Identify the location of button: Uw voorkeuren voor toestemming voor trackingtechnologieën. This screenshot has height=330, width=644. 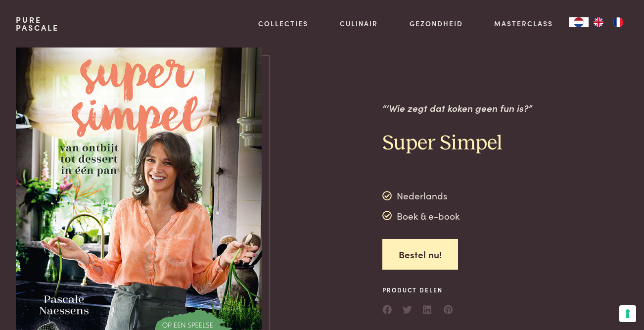
(628, 314).